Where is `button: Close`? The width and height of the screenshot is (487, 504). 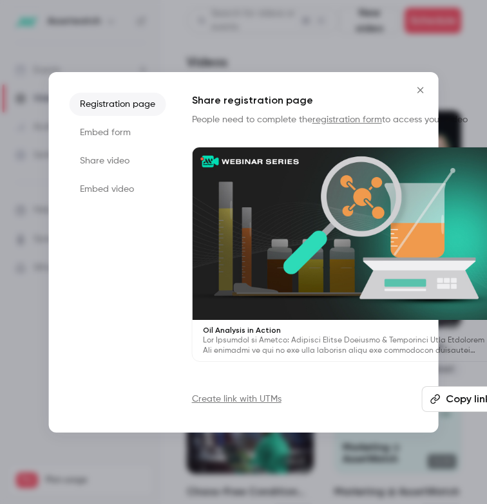 button: Close is located at coordinates (420, 90).